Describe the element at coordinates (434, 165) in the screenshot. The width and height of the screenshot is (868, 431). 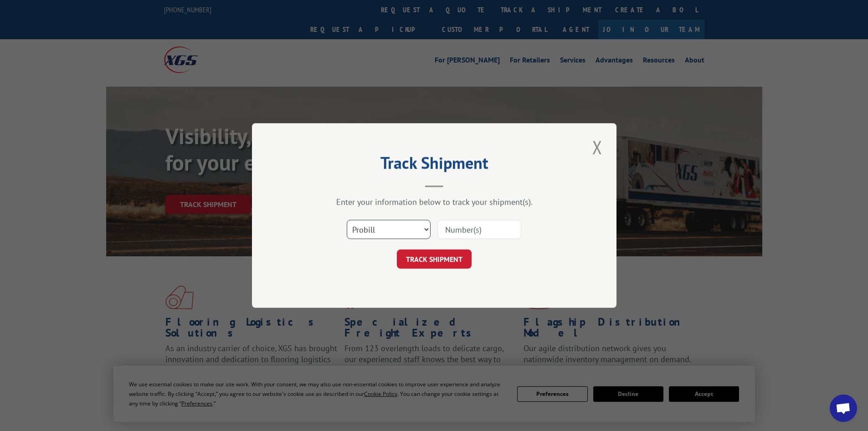
I see `h2: Track Shipment` at that location.